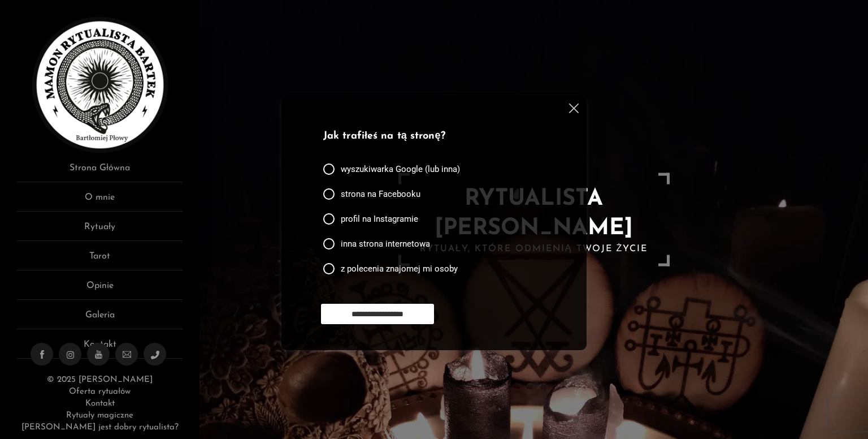  Describe the element at coordinates (99, 201) in the screenshot. I see `a: O mnie` at that location.